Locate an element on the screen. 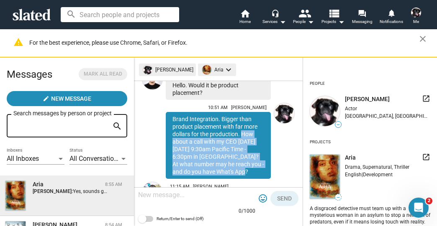  mat-icon: search is located at coordinates (117, 126).